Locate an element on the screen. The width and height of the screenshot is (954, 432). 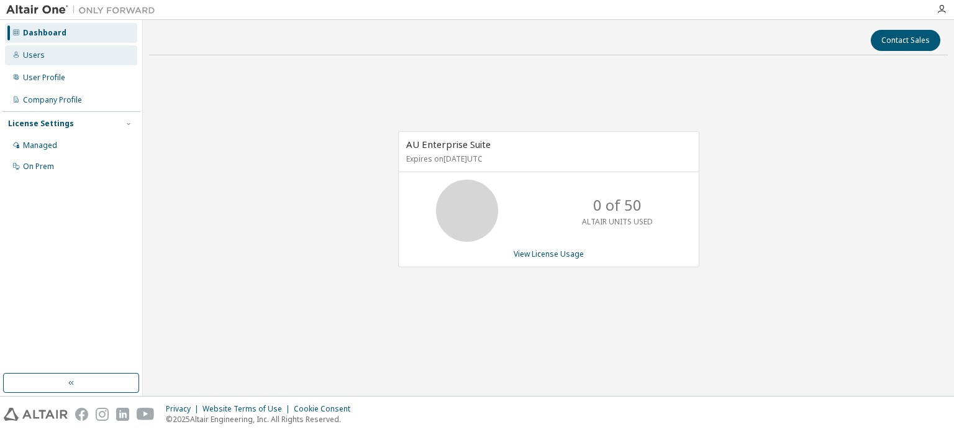
p: ALTAIR UNITS USED is located at coordinates (617, 221).